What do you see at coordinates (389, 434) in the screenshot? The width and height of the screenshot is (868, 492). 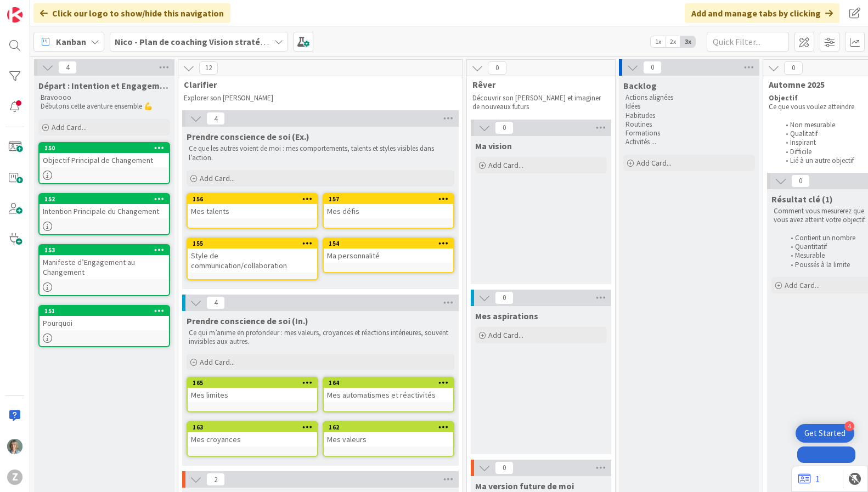 I see `div: 162Mes valeurs` at bounding box center [389, 434].